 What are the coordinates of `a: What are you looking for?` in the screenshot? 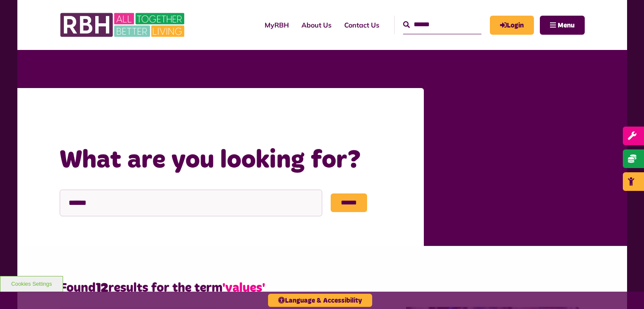 It's located at (189, 116).